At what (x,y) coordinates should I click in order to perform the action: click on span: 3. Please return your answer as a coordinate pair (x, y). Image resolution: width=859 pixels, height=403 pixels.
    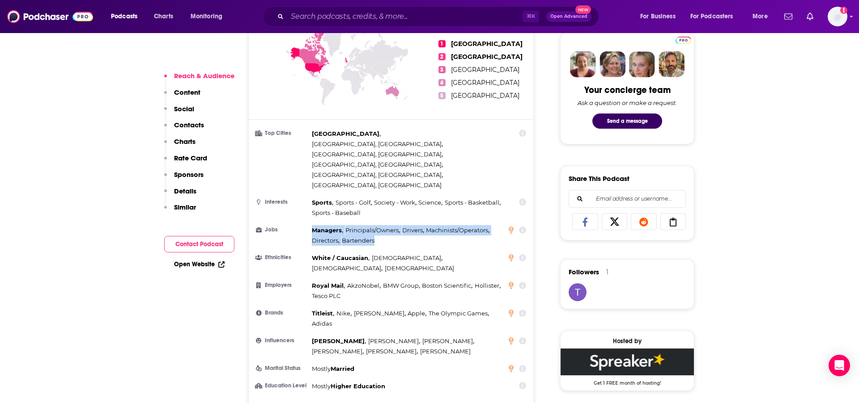
    Looking at the image, I should click on (442, 70).